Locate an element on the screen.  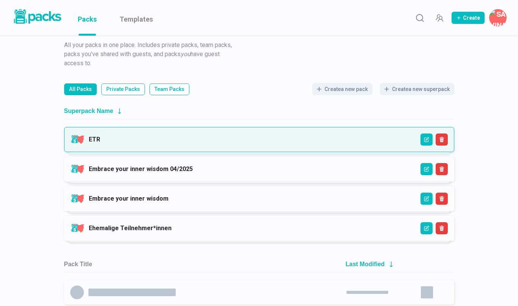
button: Manage Team Invites is located at coordinates (439, 18).